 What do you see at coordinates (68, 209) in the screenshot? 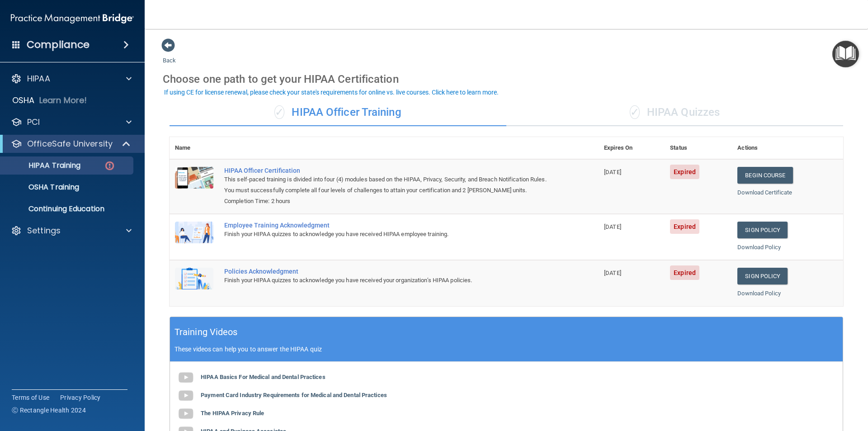
I see `p: Continuing Education` at bounding box center [68, 209].